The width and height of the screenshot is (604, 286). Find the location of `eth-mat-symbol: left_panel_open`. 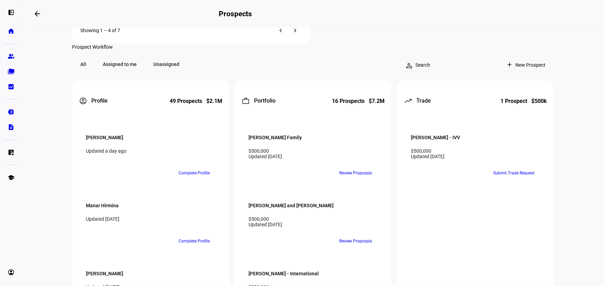

eth-mat-symbol: left_panel_open is located at coordinates (11, 12).